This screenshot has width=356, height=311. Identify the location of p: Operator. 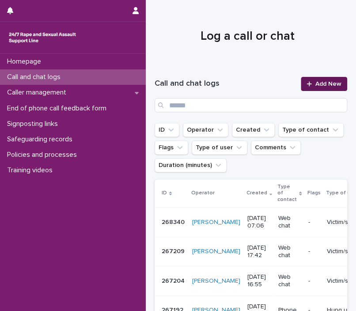
(203, 193).